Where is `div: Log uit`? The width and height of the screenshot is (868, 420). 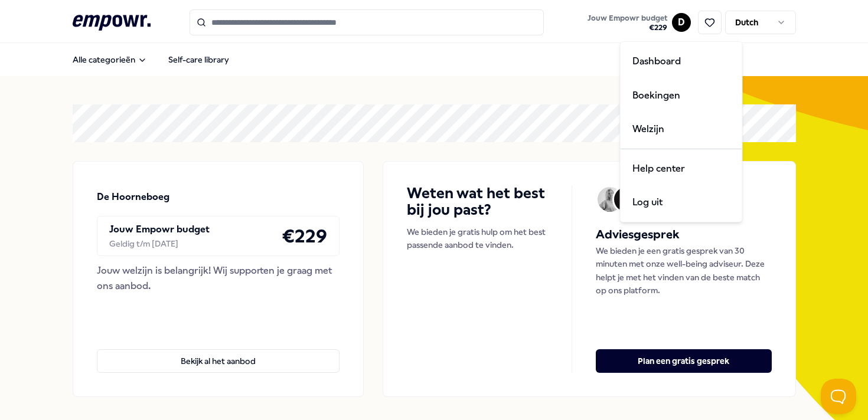
div: Log uit is located at coordinates (681, 203).